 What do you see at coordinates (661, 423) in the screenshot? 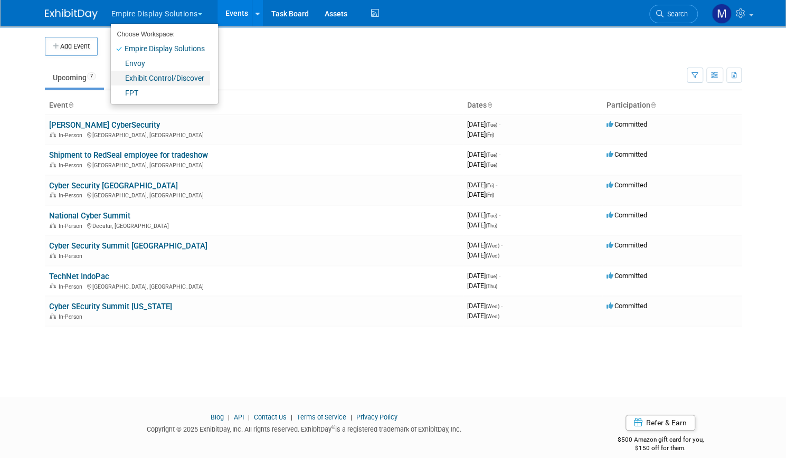
I see `a: Refer & Earn` at bounding box center [661, 423].